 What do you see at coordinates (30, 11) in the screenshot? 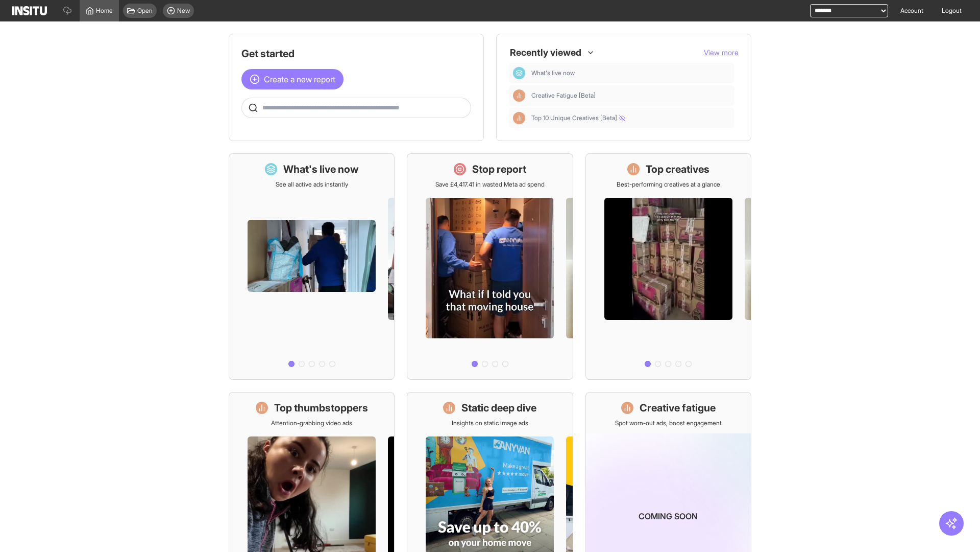
I see `img: Logo` at bounding box center [30, 11].